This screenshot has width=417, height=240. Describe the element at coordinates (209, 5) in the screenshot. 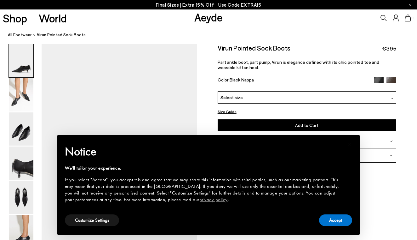

I see `p: Final Sizes | Extra 15% Off` at that location.